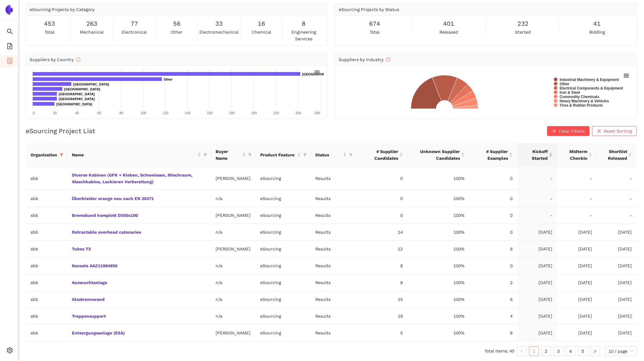 This screenshot has width=644, height=361. What do you see at coordinates (535, 155) in the screenshot?
I see `span: Kickoff Started` at bounding box center [535, 155].